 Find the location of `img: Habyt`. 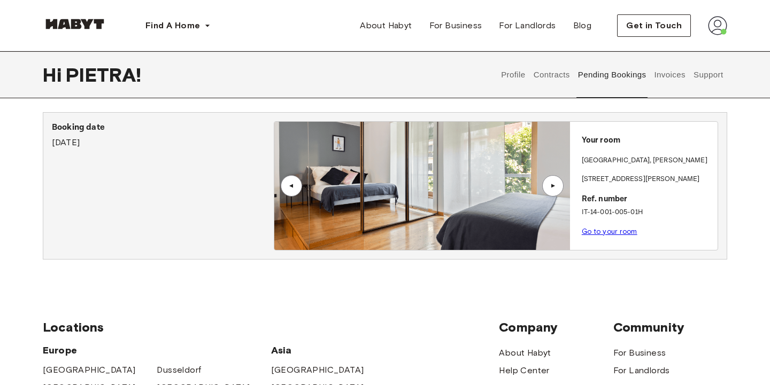

img: Habyt is located at coordinates (75, 24).